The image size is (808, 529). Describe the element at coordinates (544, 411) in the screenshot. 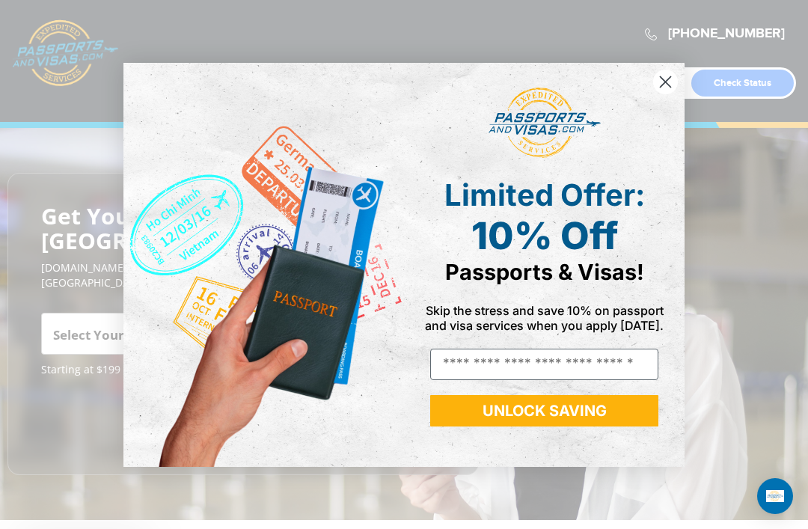

I see `button: UNLOCK SAVING` at that location.